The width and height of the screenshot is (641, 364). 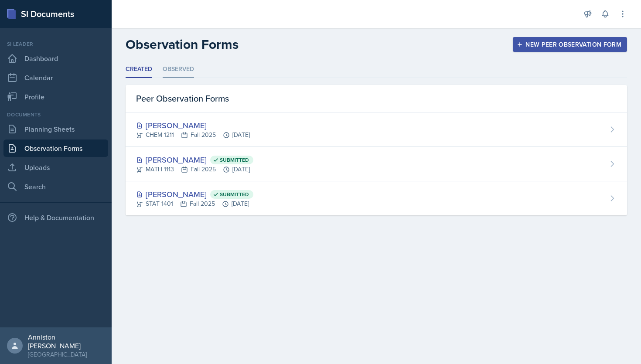 I want to click on div: Help & Documentation, so click(x=56, y=218).